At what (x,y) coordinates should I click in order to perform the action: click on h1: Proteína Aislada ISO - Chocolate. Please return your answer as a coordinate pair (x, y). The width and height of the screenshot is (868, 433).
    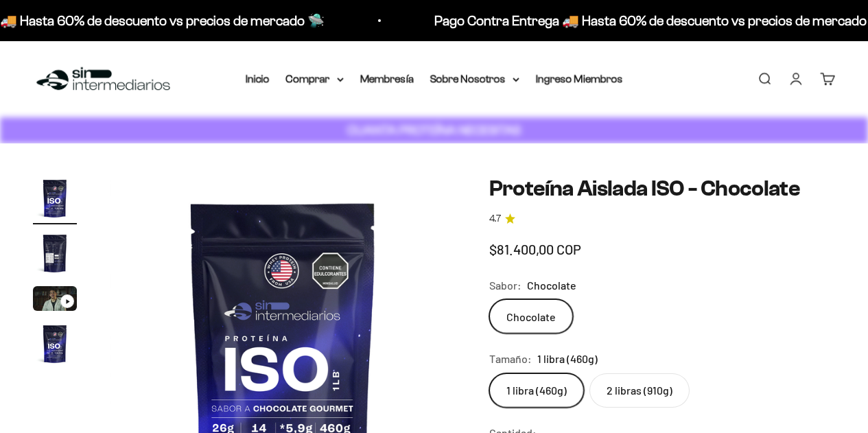
    Looking at the image, I should click on (662, 188).